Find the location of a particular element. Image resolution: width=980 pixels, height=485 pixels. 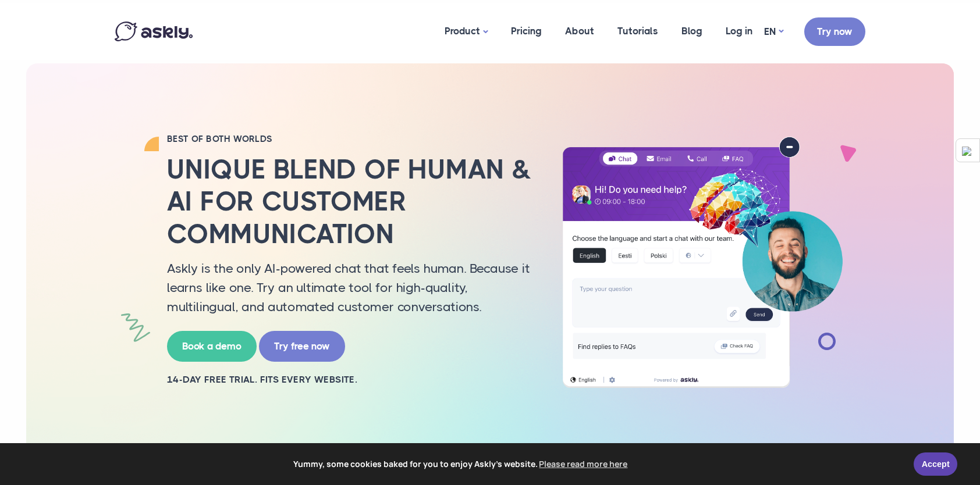

img: AI multilingual chat is located at coordinates (702, 263).